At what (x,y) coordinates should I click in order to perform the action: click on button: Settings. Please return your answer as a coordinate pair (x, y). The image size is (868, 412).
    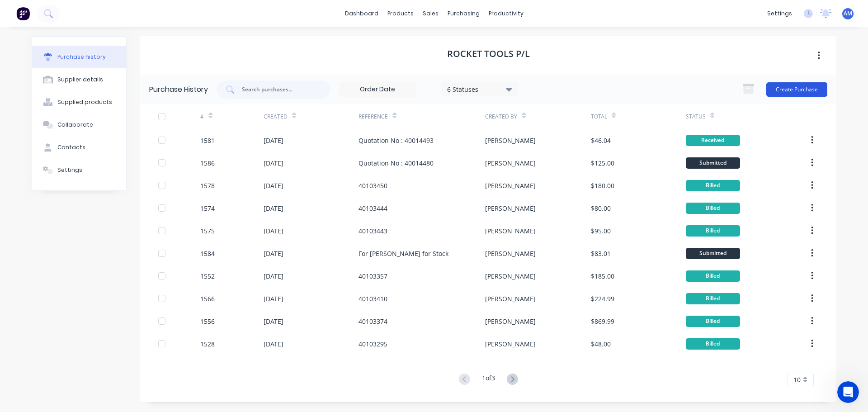
    Looking at the image, I should click on (79, 170).